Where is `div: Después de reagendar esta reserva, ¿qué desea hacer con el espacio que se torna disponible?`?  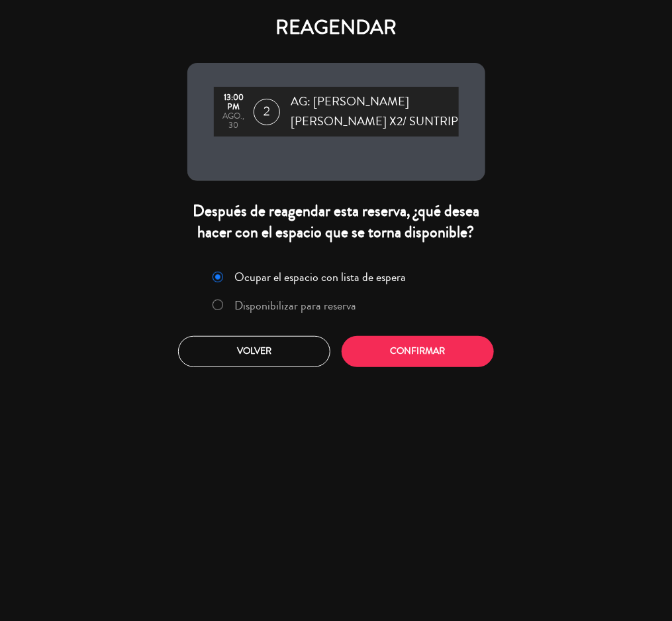
div: Después de reagendar esta reserva, ¿qué desea hacer con el espacio que se torna disponible? is located at coordinates (336, 221).